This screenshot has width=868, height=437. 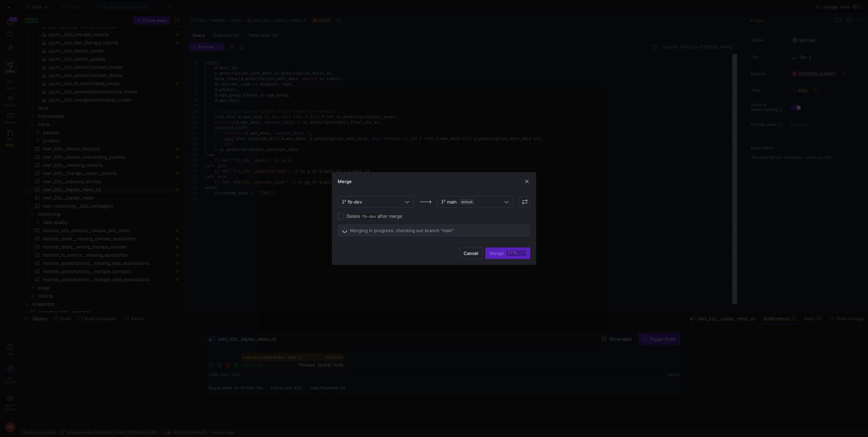 What do you see at coordinates (345, 181) in the screenshot?
I see `h3: Merge` at bounding box center [345, 181].